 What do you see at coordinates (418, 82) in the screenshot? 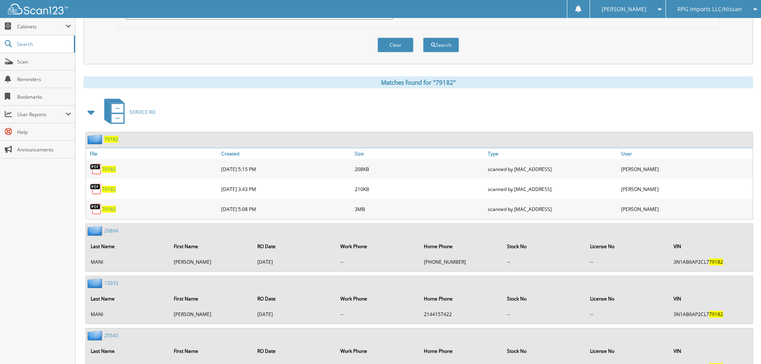
I see `div: Matches found for "79182"` at bounding box center [418, 82].